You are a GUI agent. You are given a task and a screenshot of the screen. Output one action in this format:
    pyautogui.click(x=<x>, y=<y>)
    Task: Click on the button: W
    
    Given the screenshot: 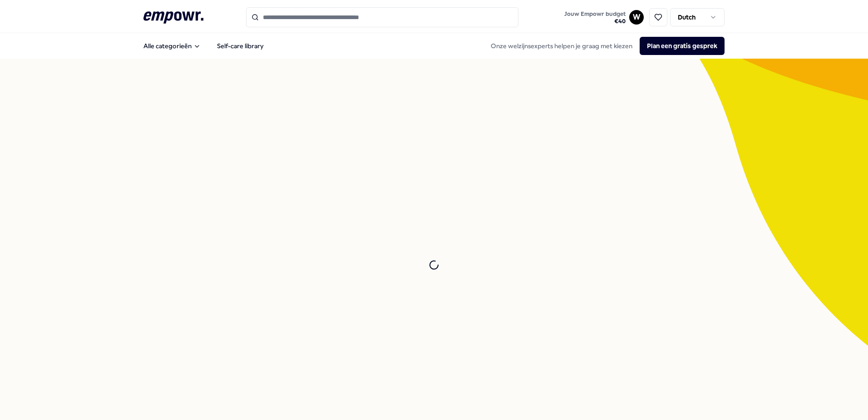 What is the action you would take?
    pyautogui.click(x=636, y=17)
    